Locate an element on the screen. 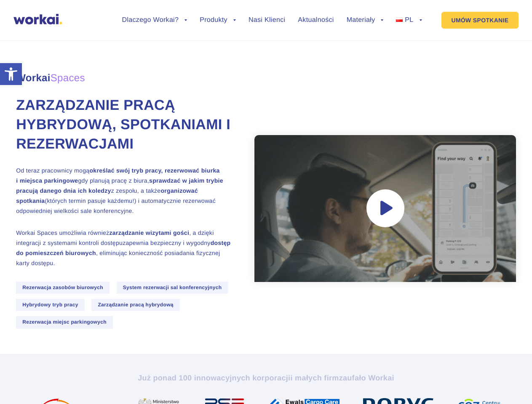 This screenshot has height=404, width=532. span: System rezerwacji sal konferencyjnych is located at coordinates (172, 287).